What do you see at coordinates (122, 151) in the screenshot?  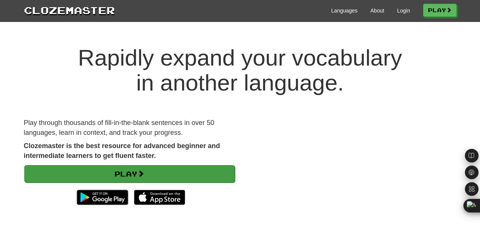 I see `strong: Clozemaster is the best resource for advanced beginner and intermediate learners to get fluent fa...` at bounding box center [122, 151].